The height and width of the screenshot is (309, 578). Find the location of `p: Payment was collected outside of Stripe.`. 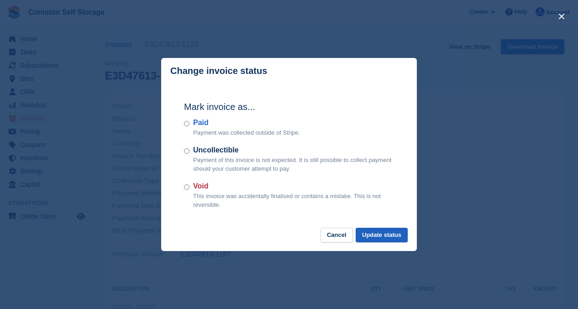

p: Payment was collected outside of Stripe. is located at coordinates (247, 133).